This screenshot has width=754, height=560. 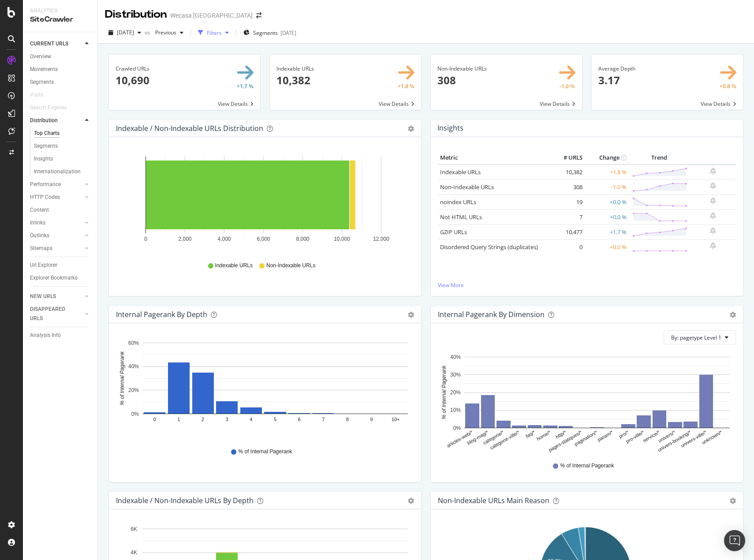 I want to click on text: 4, so click(x=251, y=420).